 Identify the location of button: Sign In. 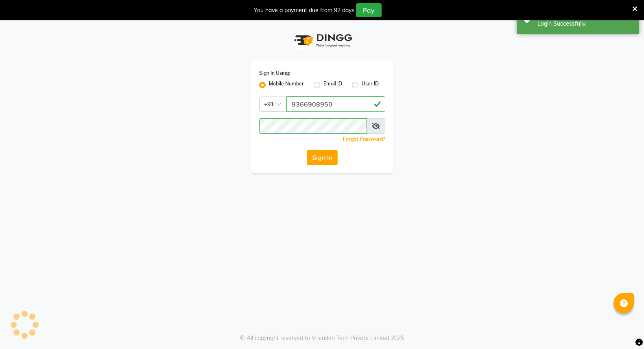
(322, 157).